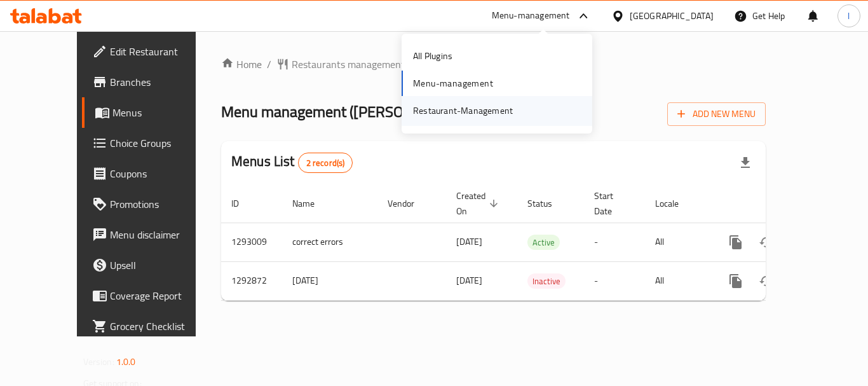  What do you see at coordinates (242, 64) in the screenshot?
I see `a: Home` at bounding box center [242, 64].